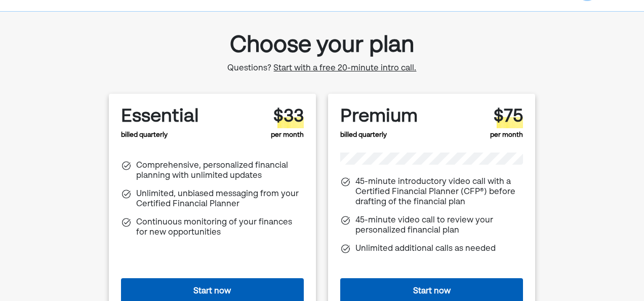 This screenshot has width=644, height=301. I want to click on div: Comprehensive, personalized financial planning with unlimited updates, so click(219, 171).